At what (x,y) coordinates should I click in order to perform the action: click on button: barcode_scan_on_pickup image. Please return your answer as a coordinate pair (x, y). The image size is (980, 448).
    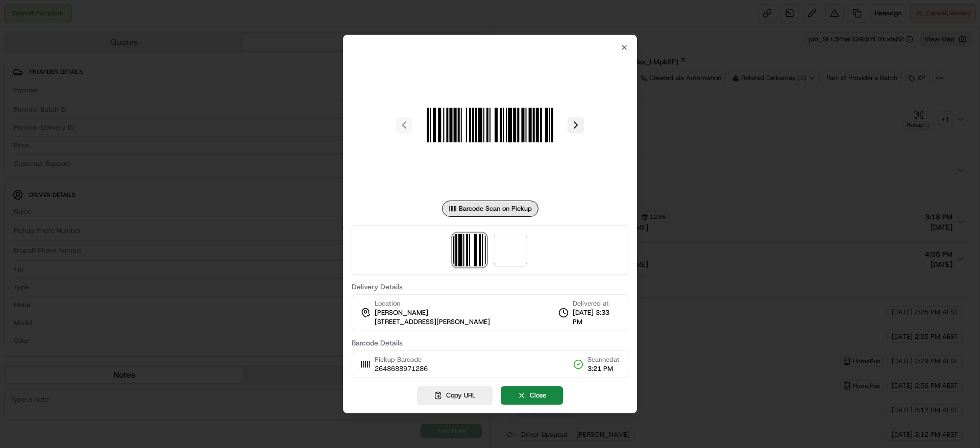
    Looking at the image, I should click on (469, 249).